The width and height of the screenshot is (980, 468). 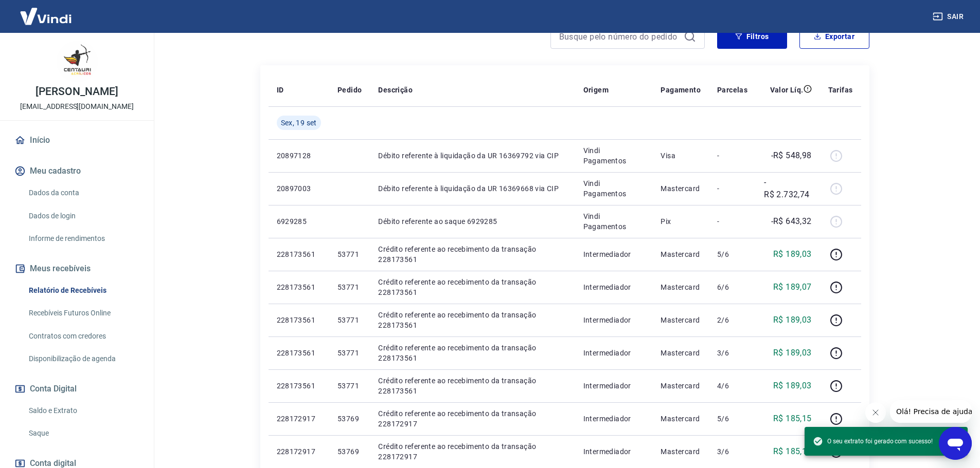 What do you see at coordinates (873, 442) in the screenshot?
I see `span: O seu extrato foi gerado com sucesso!` at bounding box center [873, 442].